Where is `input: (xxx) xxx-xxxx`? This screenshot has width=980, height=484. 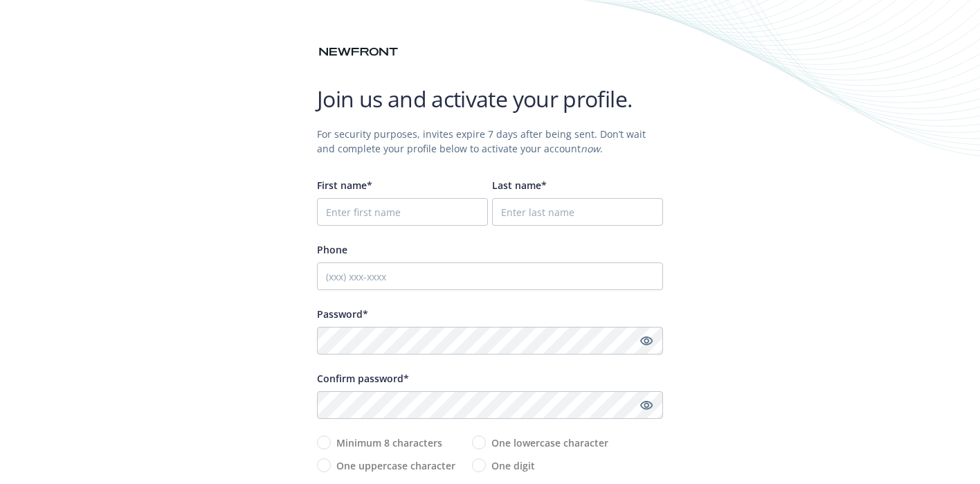 input: (xxx) xxx-xxxx is located at coordinates (490, 276).